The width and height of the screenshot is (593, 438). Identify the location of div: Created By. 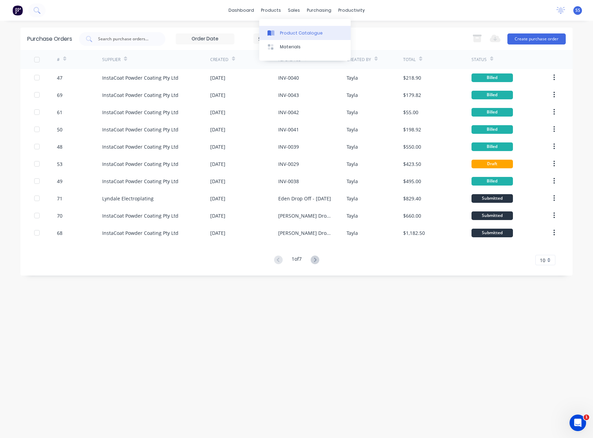
(359, 60).